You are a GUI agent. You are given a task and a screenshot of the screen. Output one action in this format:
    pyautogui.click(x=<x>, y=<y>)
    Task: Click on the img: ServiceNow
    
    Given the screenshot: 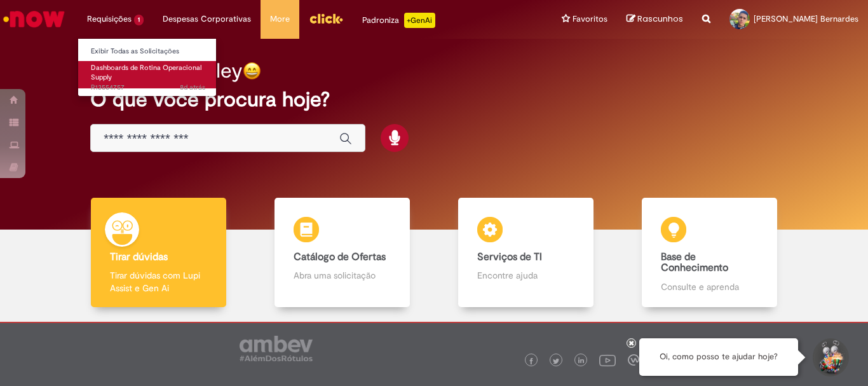 What is the action you would take?
    pyautogui.click(x=34, y=19)
    